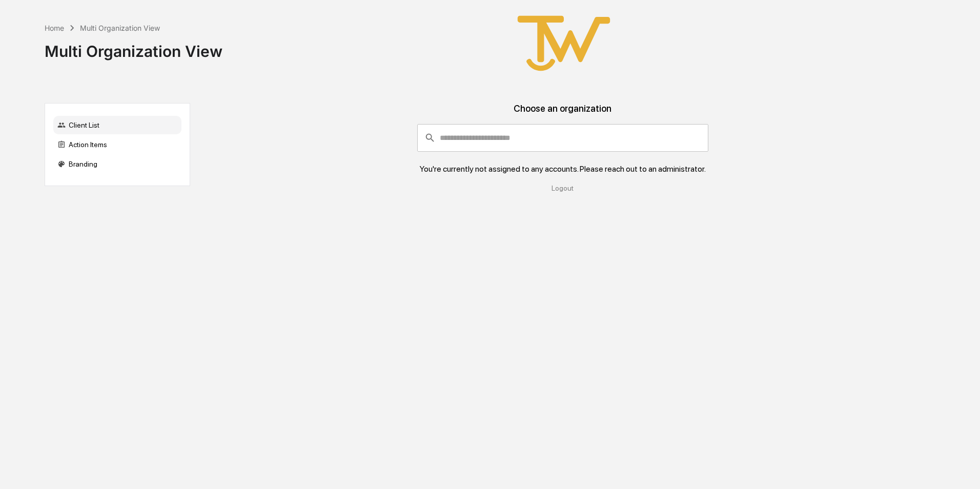  What do you see at coordinates (563, 138) in the screenshot?
I see `div: consultant-dashboard__filter-organizations-search-bar` at bounding box center [563, 138].